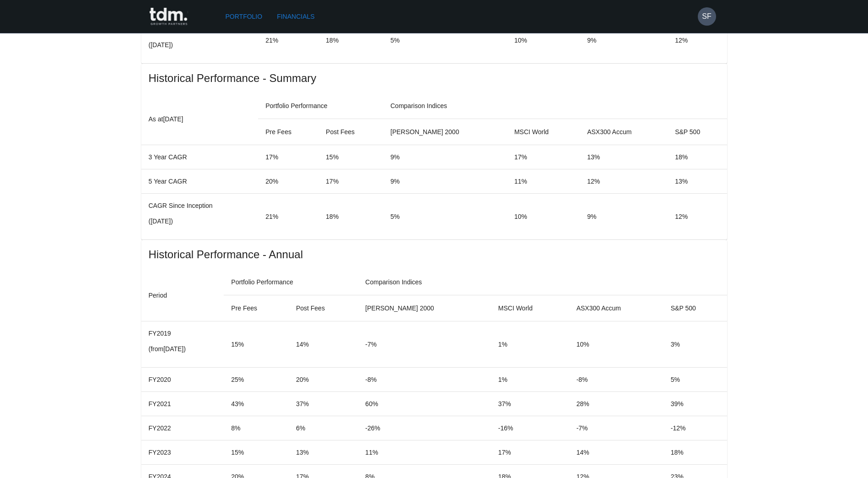  What do you see at coordinates (200, 181) in the screenshot?
I see `td: 5 Year CAGR` at bounding box center [200, 181].